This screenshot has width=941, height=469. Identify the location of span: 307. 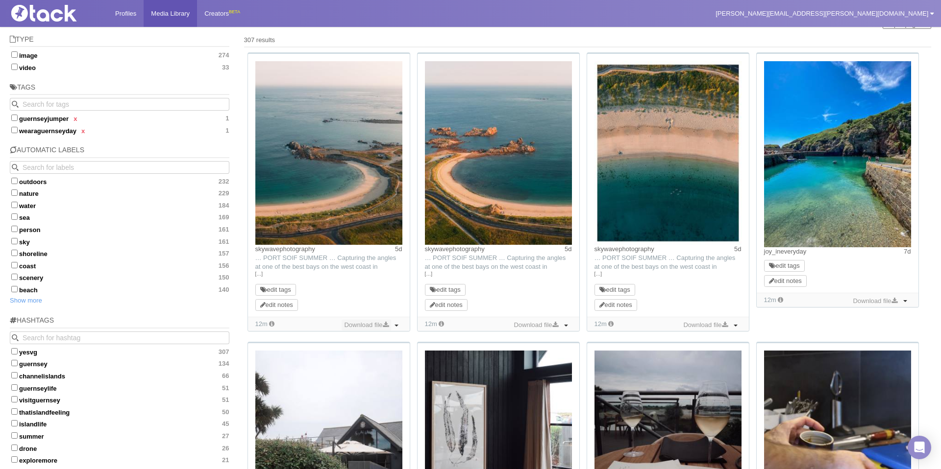
(224, 352).